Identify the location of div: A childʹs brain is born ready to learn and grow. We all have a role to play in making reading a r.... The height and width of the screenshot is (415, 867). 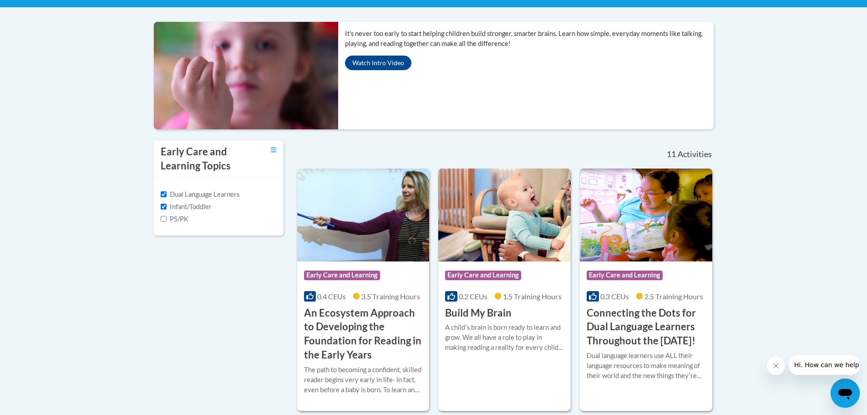
(504, 337).